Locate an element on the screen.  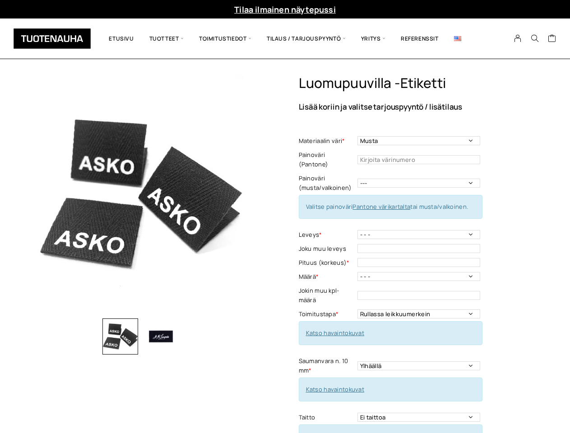
img: Luomupuuvilla -etiketti 2 is located at coordinates (161, 336).